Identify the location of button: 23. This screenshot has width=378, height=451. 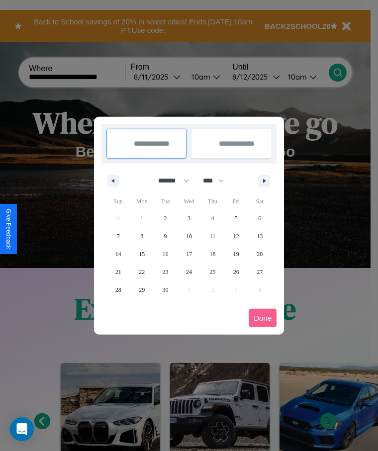
(165, 272).